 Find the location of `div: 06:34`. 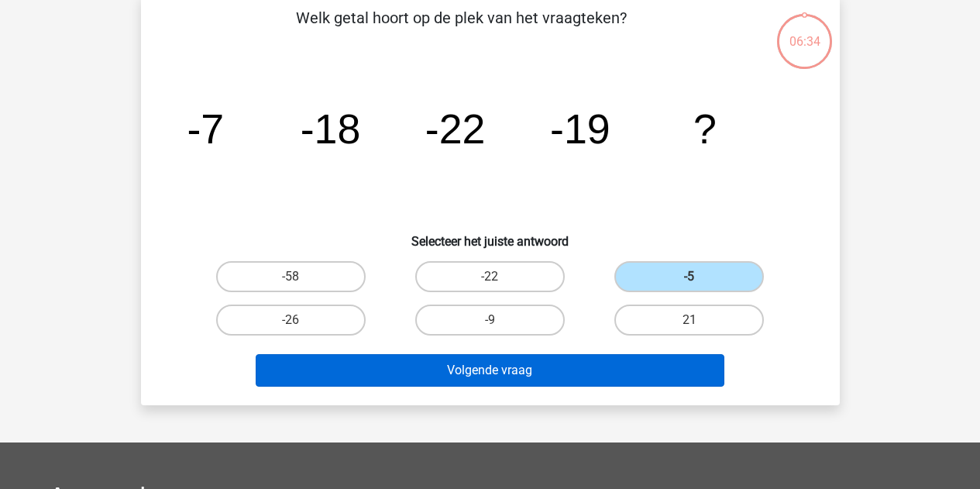

div: 06:34 is located at coordinates (804, 31).